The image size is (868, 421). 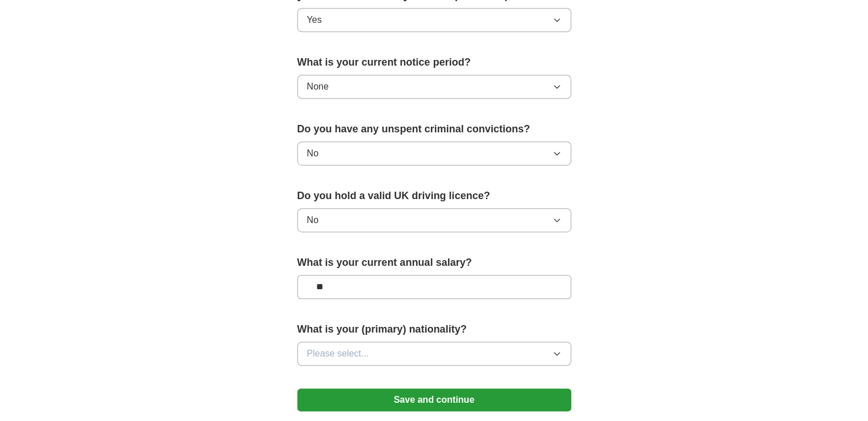 I want to click on label: Do you hold a valid UK driving licence?, so click(x=434, y=195).